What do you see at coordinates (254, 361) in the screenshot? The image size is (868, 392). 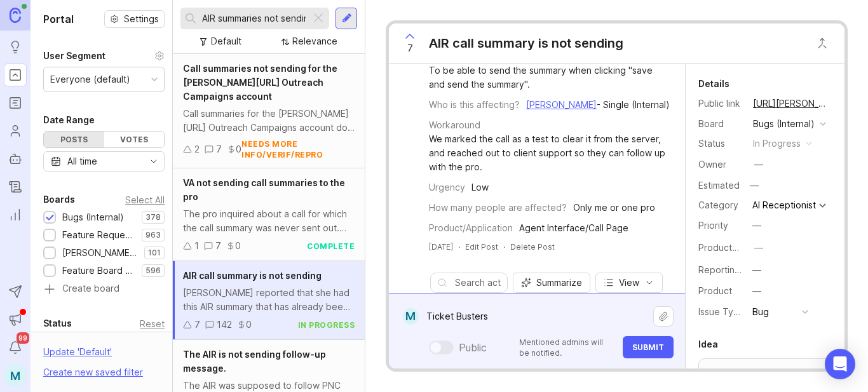 I see `span: The AIR is not sending follow-up message.` at bounding box center [254, 361].